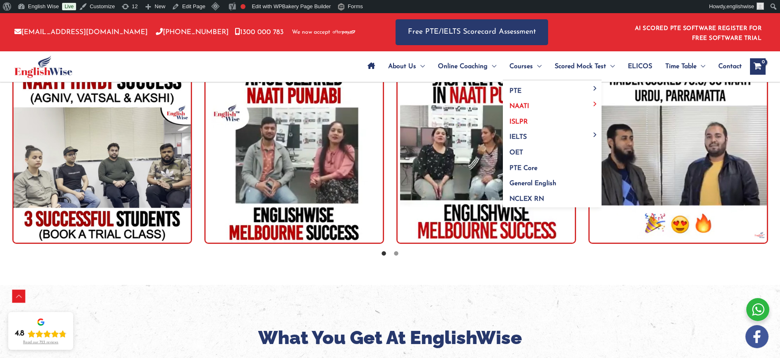 This screenshot has height=358, width=780. What do you see at coordinates (19, 334) in the screenshot?
I see `div: 4.8` at bounding box center [19, 334].